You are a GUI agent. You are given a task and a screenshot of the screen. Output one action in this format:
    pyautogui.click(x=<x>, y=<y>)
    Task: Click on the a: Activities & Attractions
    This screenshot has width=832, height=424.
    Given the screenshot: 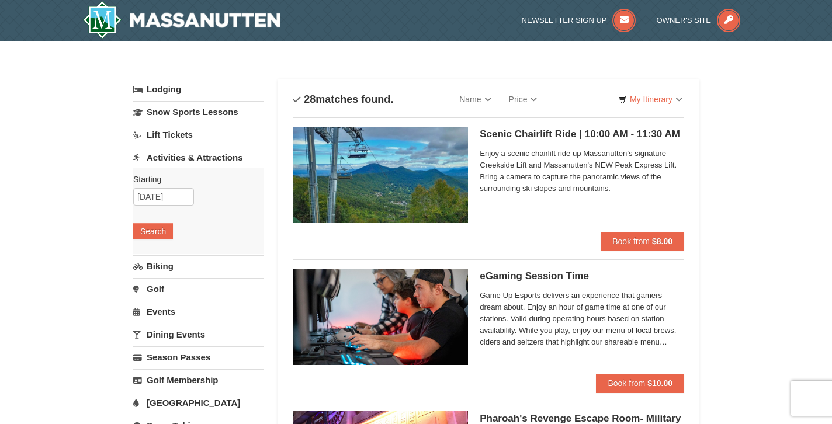 What is the action you would take?
    pyautogui.click(x=198, y=157)
    